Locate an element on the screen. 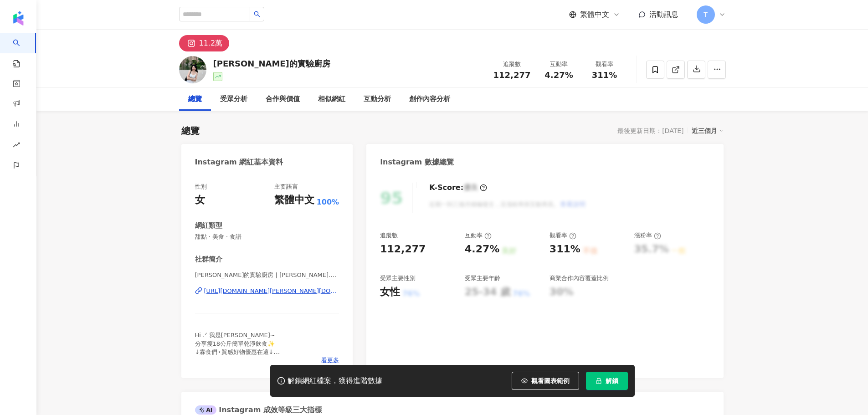 This screenshot has height=415, width=868. span: T is located at coordinates (705, 15).